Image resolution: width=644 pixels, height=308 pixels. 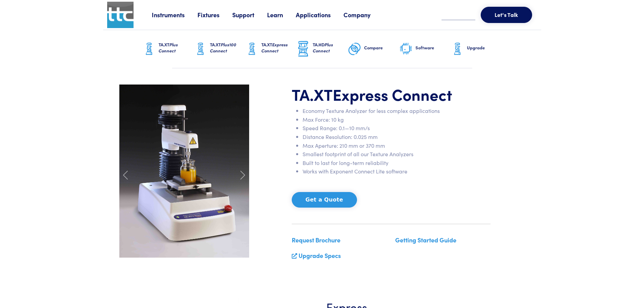 What do you see at coordinates (382, 48) in the screenshot?
I see `h6: Compare` at bounding box center [382, 48].